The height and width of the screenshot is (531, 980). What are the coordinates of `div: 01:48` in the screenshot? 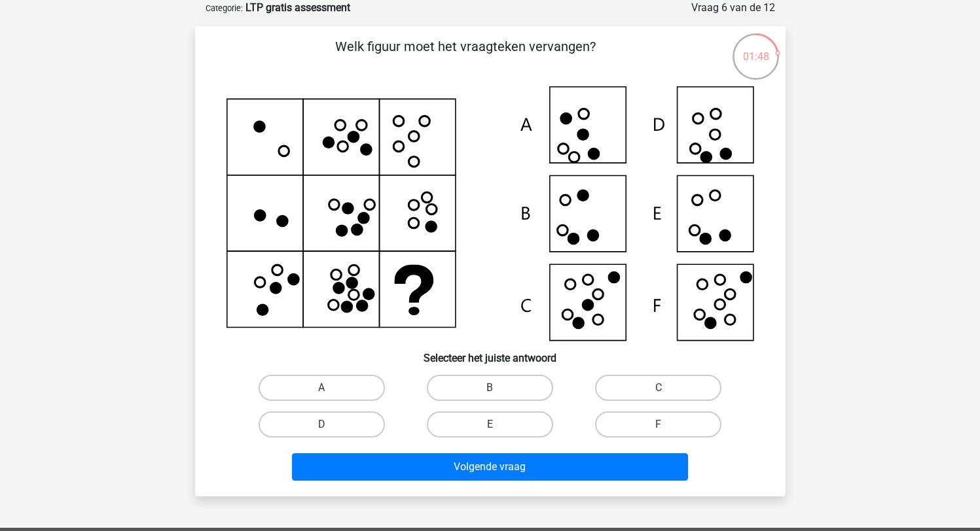 It's located at (755, 49).